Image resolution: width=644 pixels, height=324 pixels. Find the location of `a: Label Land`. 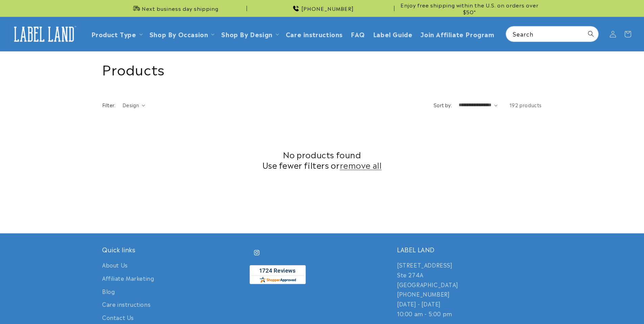

a: Label Land is located at coordinates (44, 34).